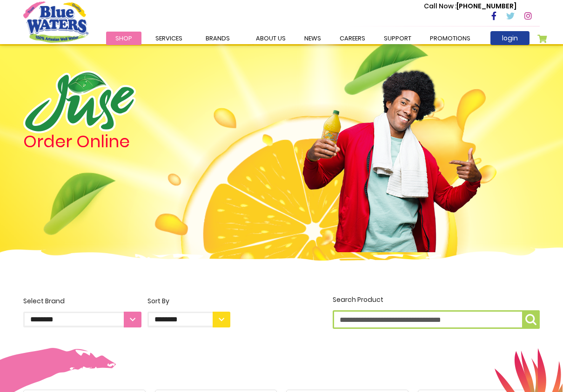  I want to click on h4: Order Online, so click(126, 141).